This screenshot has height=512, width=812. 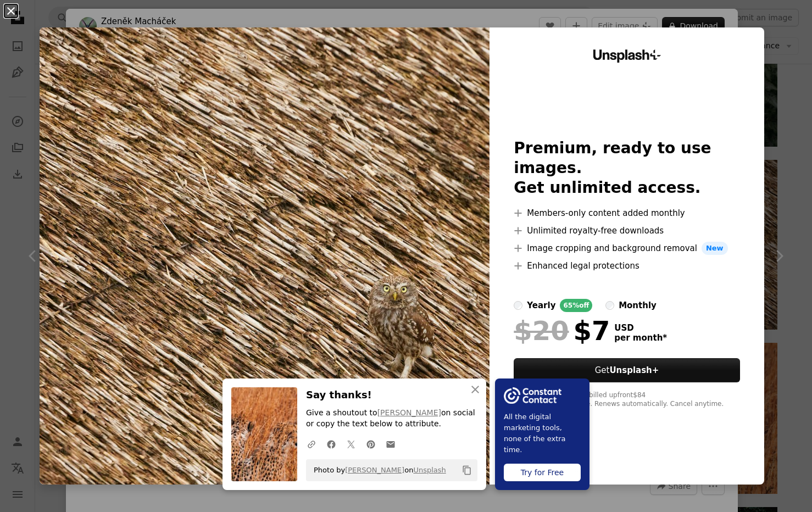 What do you see at coordinates (542, 434) in the screenshot?
I see `span: All the digital marketing tools, none of the extra time.` at bounding box center [542, 434].